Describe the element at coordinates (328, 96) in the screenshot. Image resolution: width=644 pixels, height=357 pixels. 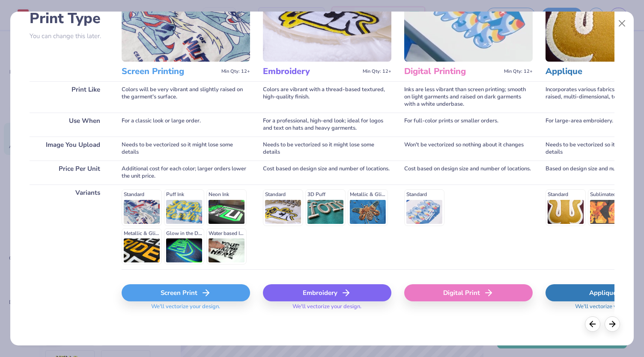
I see `div: Colors are vibrant with a thread-based textured, high-quality finish.` at that location.